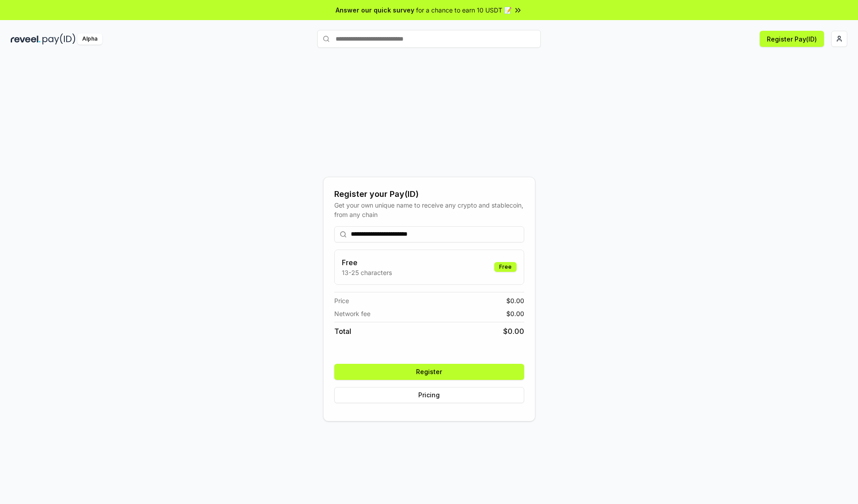 Image resolution: width=858 pixels, height=504 pixels. Describe the element at coordinates (375, 10) in the screenshot. I see `span: Answer our quick survey` at that location.